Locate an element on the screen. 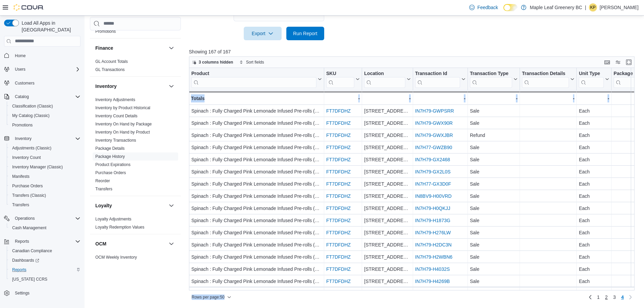 The image size is (644, 308). a: Inventory On Hand by Package is located at coordinates (123, 124).